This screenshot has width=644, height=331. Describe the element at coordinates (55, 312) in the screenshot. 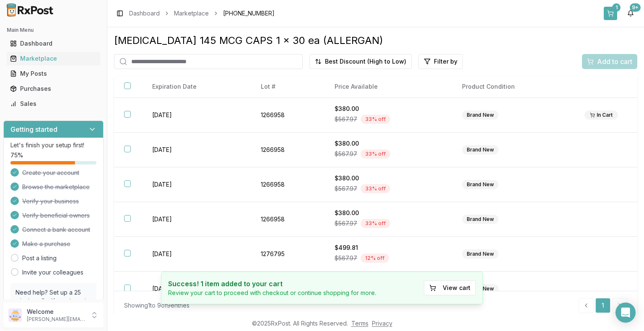

I see `p: Welcome` at that location.